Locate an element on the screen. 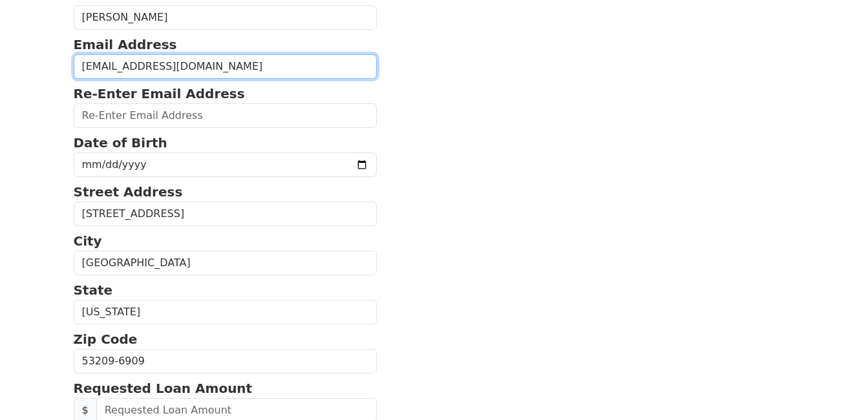 The image size is (868, 420). strong: Email Address is located at coordinates (126, 45).